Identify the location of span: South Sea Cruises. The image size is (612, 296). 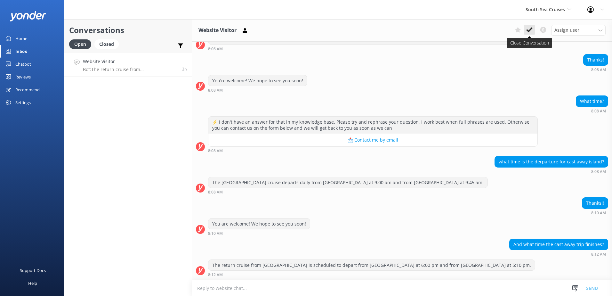
(545, 9).